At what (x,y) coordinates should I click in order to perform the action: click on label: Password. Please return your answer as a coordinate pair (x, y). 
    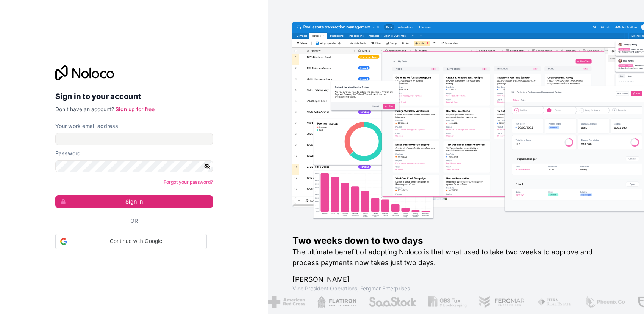
    Looking at the image, I should click on (68, 153).